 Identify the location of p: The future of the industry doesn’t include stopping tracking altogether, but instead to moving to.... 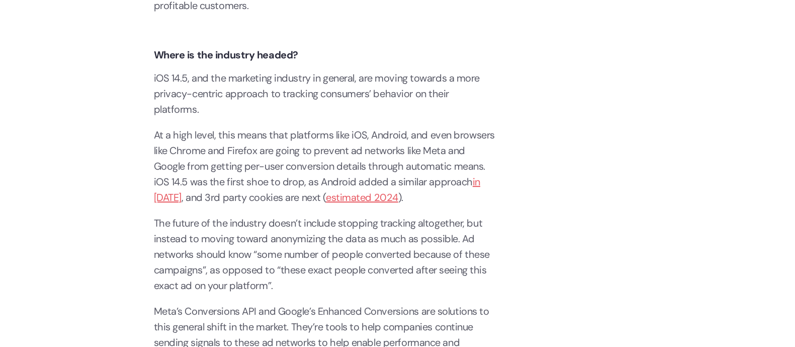
(325, 254).